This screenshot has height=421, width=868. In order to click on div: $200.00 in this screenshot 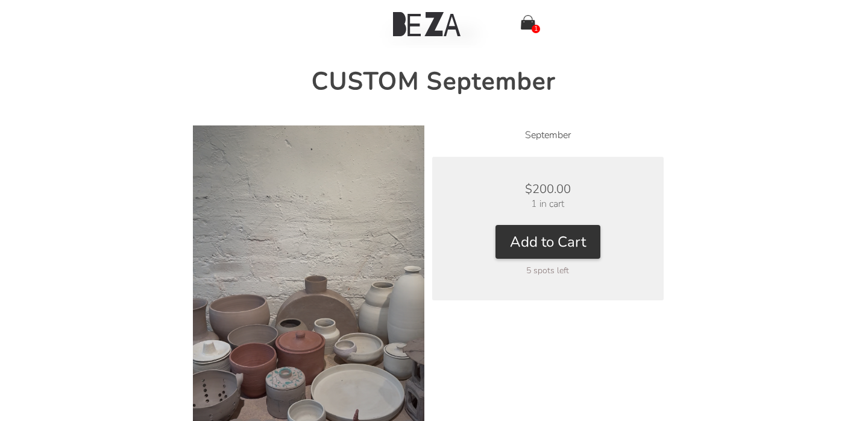, I will do `click(548, 188)`.